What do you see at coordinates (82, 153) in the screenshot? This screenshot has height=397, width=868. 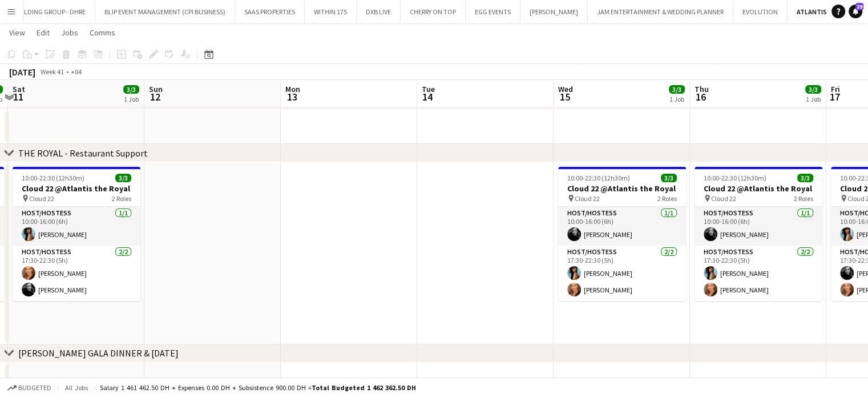 I see `div: THE ROYAL - Restaurant Support` at bounding box center [82, 153].